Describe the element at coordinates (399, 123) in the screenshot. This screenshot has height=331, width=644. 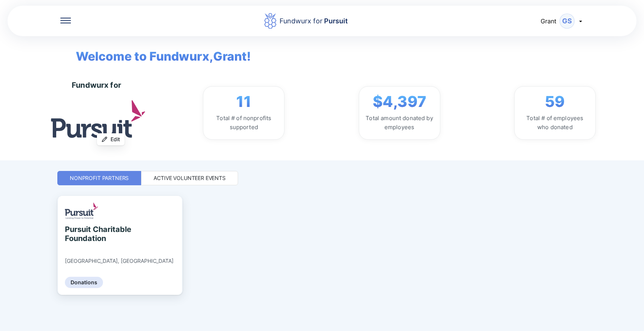
I see `div: Total amount donated by employees` at that location.